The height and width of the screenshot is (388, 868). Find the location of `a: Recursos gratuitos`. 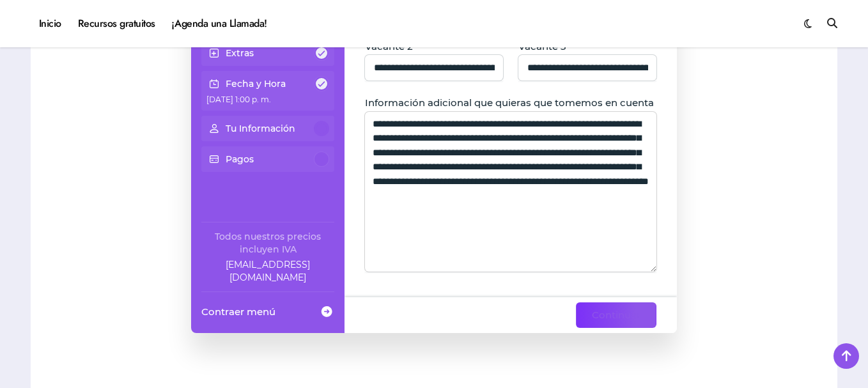

a: Recursos gratuitos is located at coordinates (116, 24).